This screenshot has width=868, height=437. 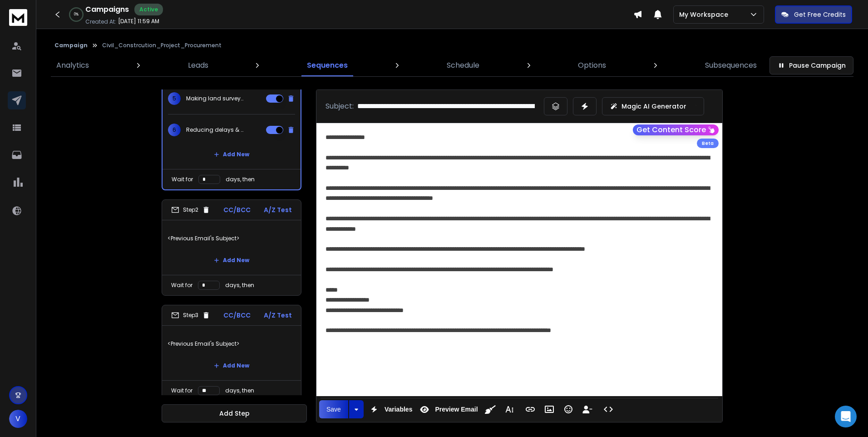 I want to click on p: Magic AI Generator, so click(x=654, y=106).